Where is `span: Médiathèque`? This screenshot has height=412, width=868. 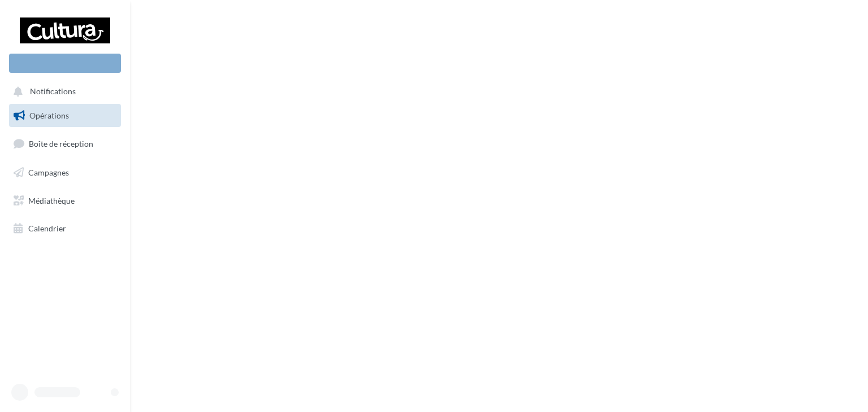
span: Médiathèque is located at coordinates (51, 200).